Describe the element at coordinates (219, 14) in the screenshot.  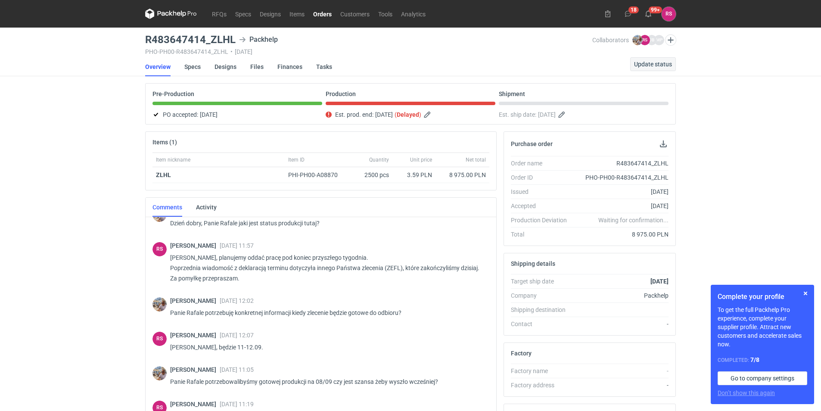
I see `a: RFQs` at that location.